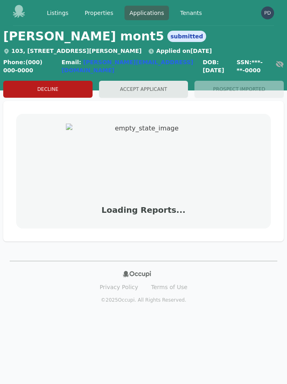 The width and height of the screenshot is (287, 384). I want to click on img: empty_state_image, so click(143, 162).